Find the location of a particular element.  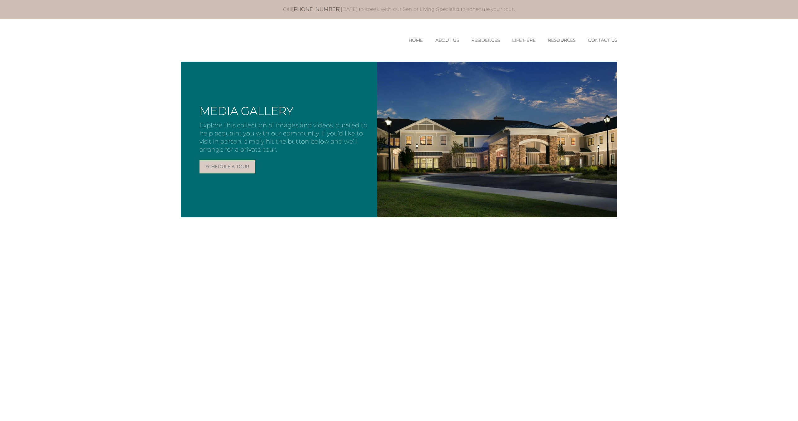

p: Explore this collection of images and videos, curated to help acquaint you with our community. If... is located at coordinates (285, 137).